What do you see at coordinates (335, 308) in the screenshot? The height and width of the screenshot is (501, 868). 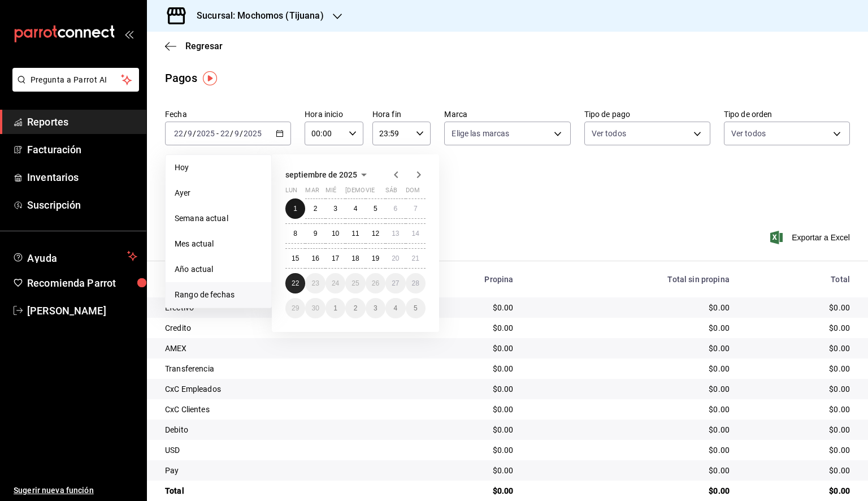 I see `abbr: 1 de octubre de 2025` at bounding box center [335, 308].